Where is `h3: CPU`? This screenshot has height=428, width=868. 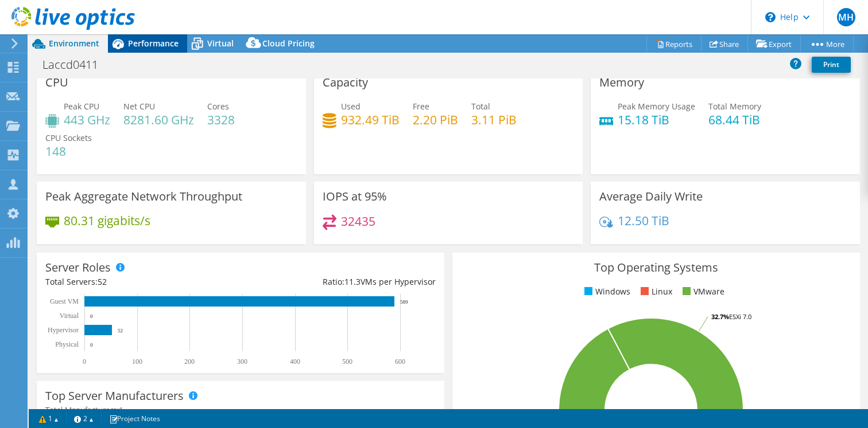
h3: CPU is located at coordinates (56, 83).